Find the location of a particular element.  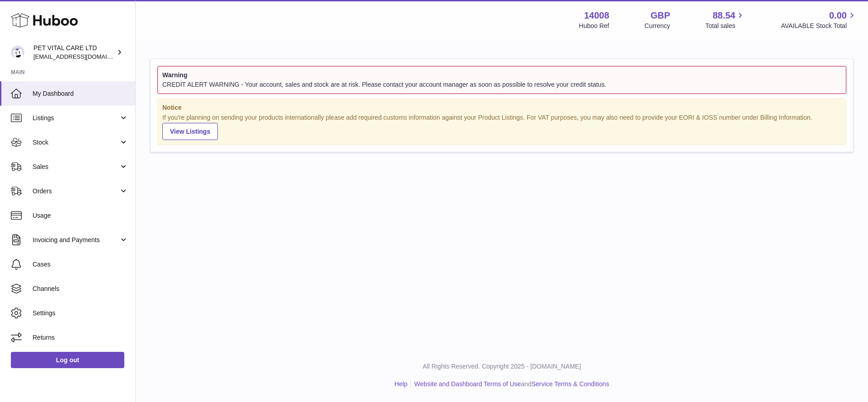

span: Sales is located at coordinates (76, 167).